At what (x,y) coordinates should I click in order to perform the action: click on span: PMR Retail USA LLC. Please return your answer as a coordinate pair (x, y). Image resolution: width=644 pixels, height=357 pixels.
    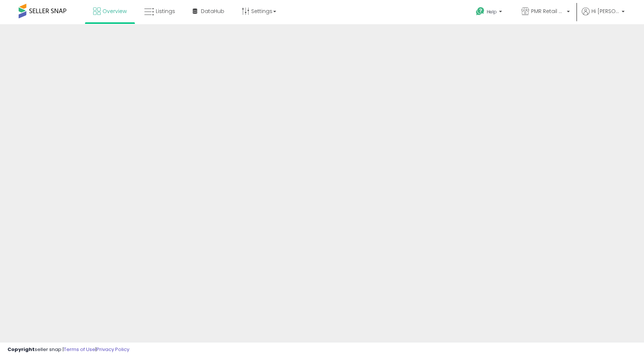
    Looking at the image, I should click on (548, 11).